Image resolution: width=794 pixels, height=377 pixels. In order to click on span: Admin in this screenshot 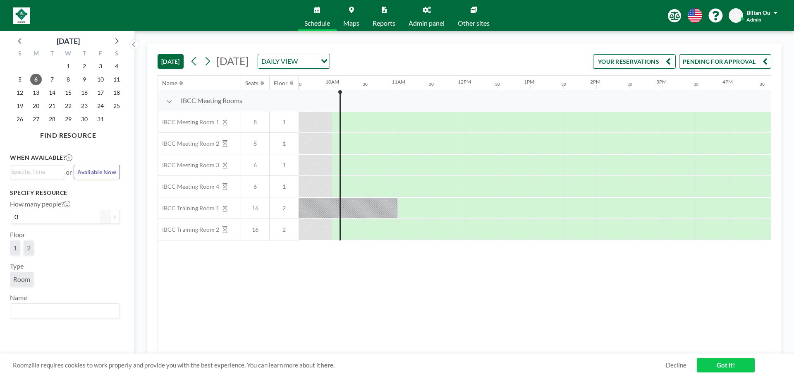, I will do `click(754, 19)`.